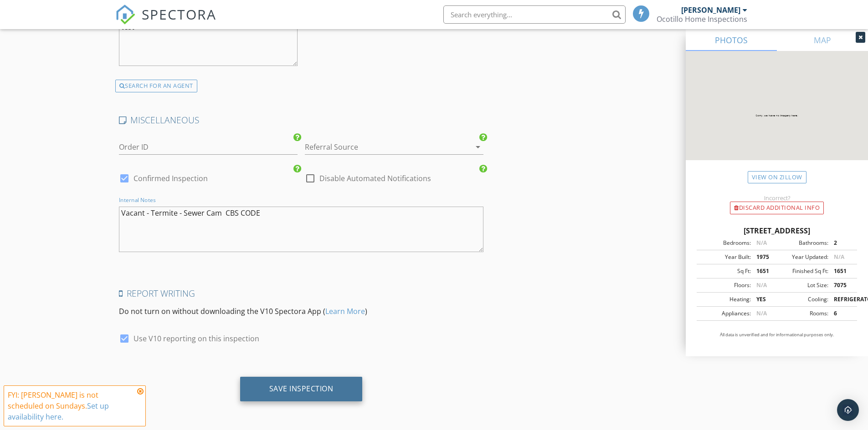 Image resolution: width=868 pixels, height=430 pixels. I want to click on div: Appliances:, so click(725, 314).